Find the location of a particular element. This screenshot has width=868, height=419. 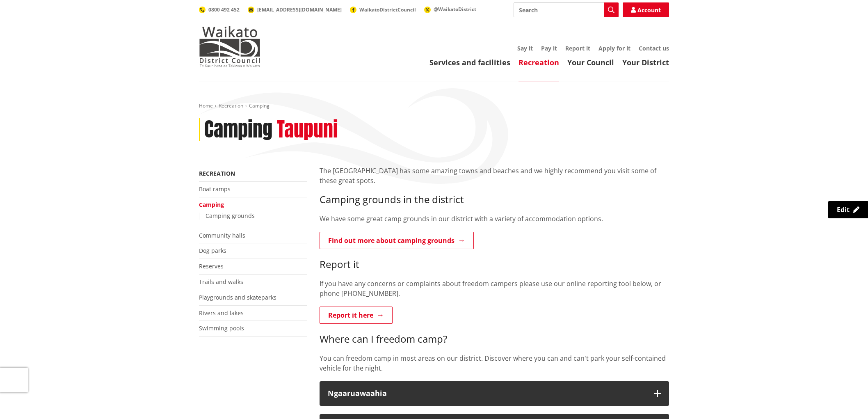

div: Ngaaruawaahia is located at coordinates (487, 394).